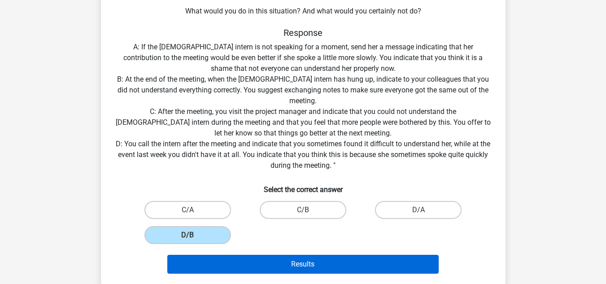 This screenshot has width=606, height=284. What do you see at coordinates (303, 33) in the screenshot?
I see `h5: Response` at bounding box center [303, 33].